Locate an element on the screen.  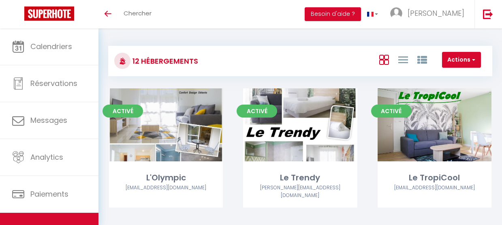
h3: 12 Hébergements is located at coordinates (164, 61).